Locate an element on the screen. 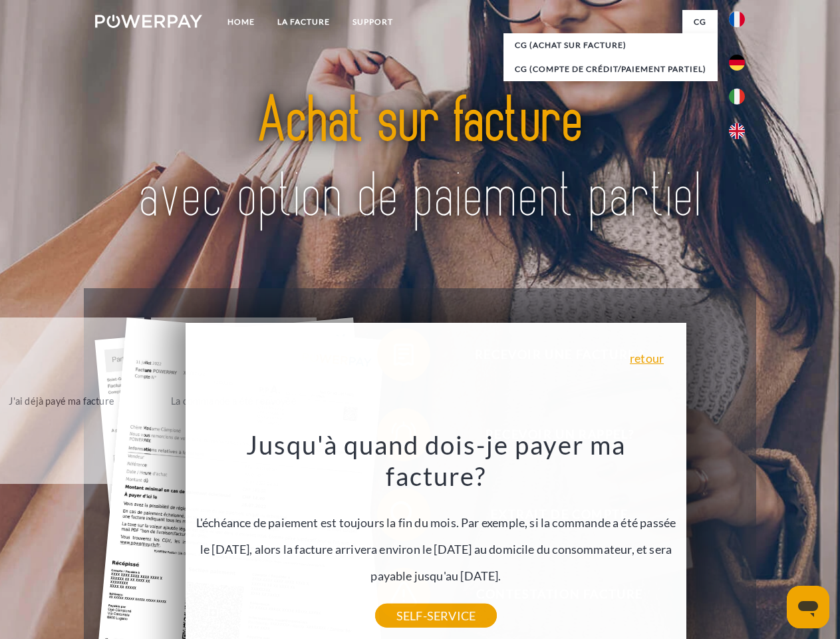 Image resolution: width=840 pixels, height=639 pixels. a: retour is located at coordinates (647, 358).